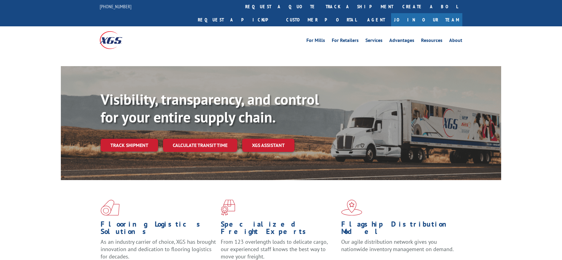  I want to click on a: Customer Portal, so click(322, 20).